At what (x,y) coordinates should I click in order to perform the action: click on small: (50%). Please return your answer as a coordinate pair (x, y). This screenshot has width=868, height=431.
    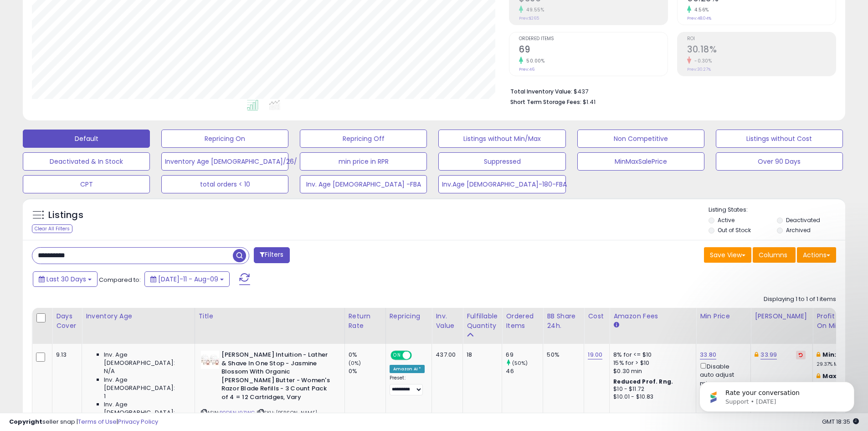
    Looking at the image, I should click on (520, 362).